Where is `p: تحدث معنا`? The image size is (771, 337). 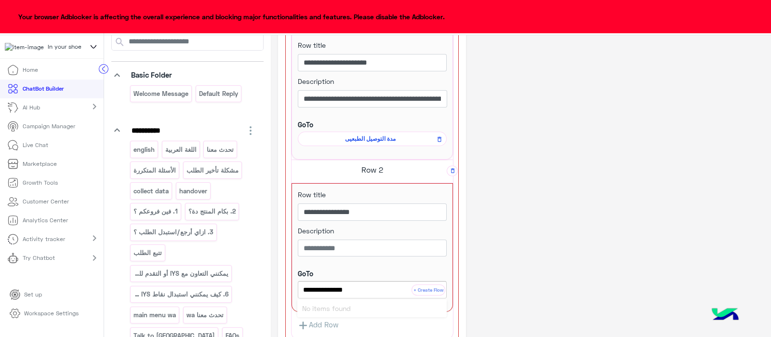
p: تحدث معنا is located at coordinates (220, 149).